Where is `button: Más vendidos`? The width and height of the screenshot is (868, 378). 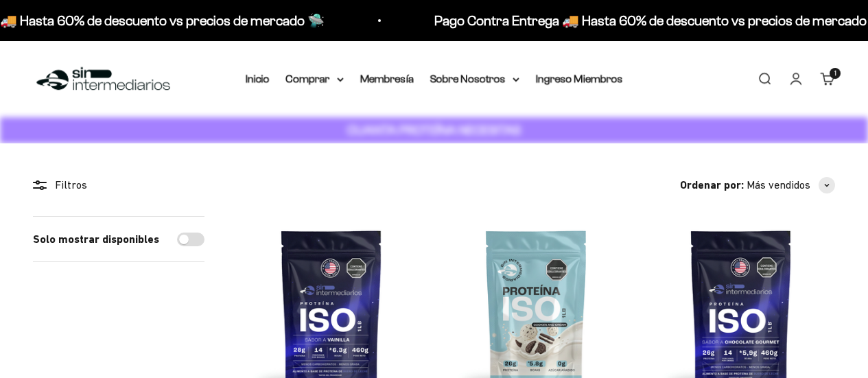
button: Más vendidos is located at coordinates (790, 185).